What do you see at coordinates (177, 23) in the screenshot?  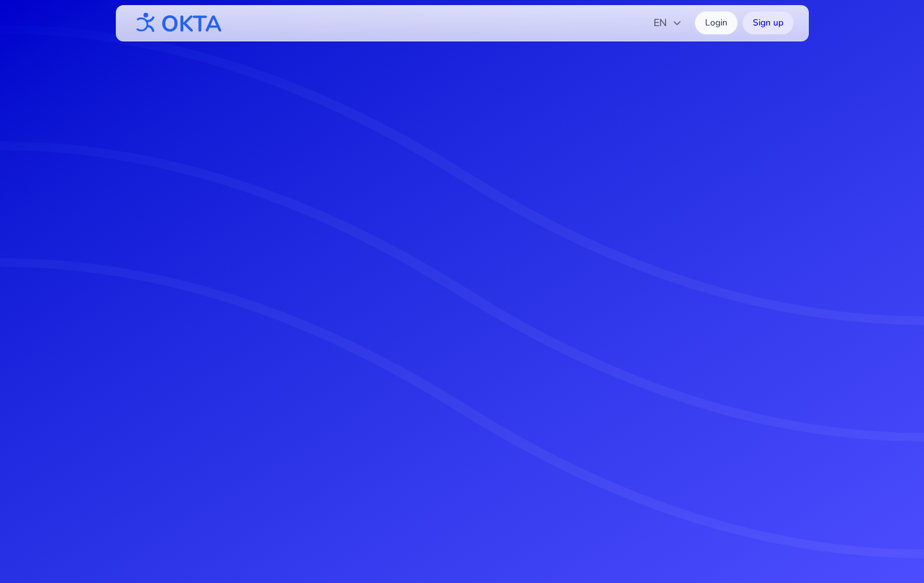 I see `img: OKTA logo` at bounding box center [177, 23].